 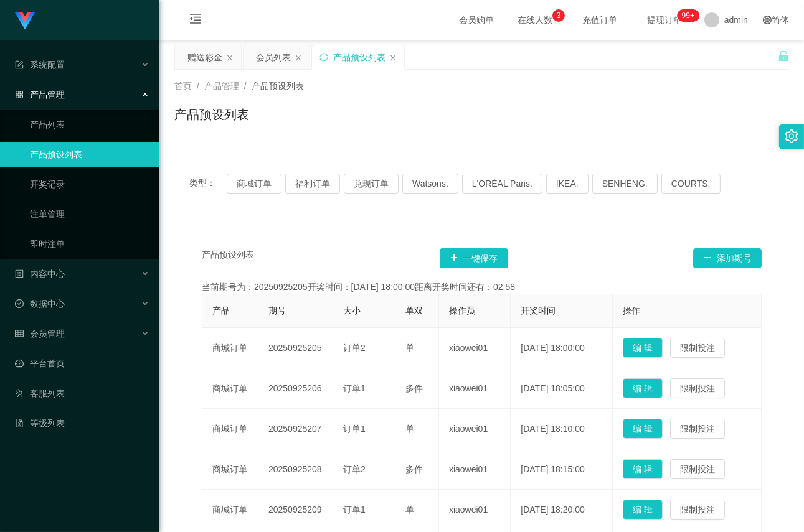 I want to click on button: SENHENG., so click(x=625, y=184).